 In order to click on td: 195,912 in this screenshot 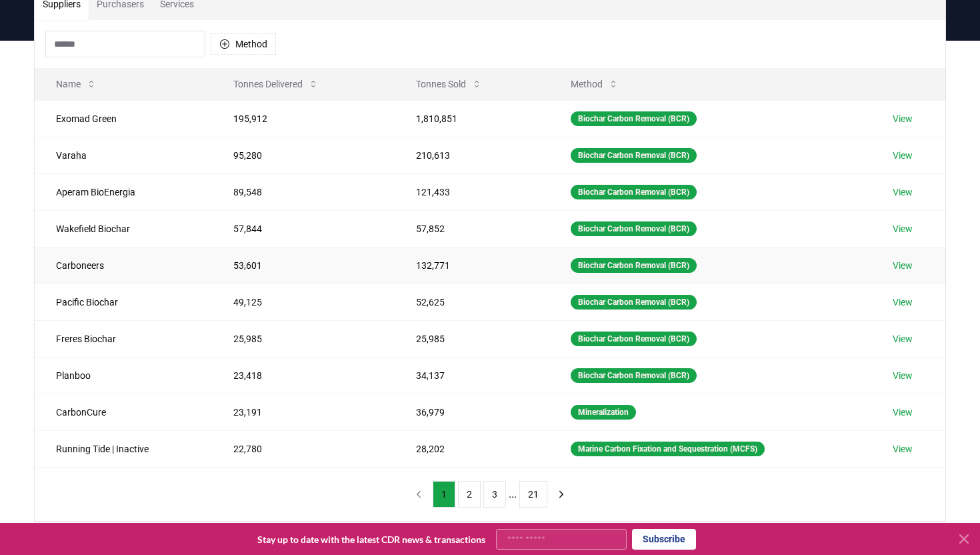, I will do `click(303, 118)`.